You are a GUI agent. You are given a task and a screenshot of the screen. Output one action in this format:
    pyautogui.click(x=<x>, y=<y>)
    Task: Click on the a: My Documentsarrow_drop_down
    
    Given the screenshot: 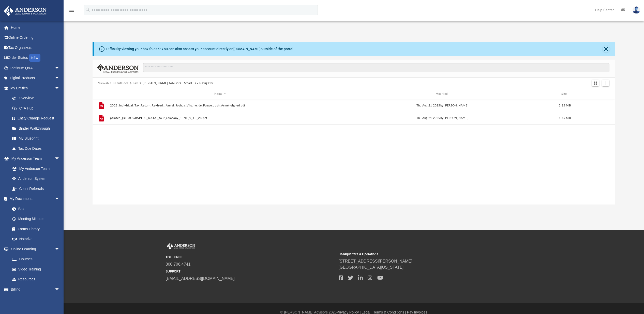 What is the action you would take?
    pyautogui.click(x=34, y=199)
    